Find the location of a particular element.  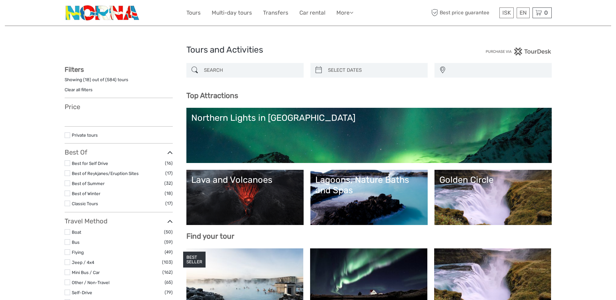

a: Lava and Volcanoes is located at coordinates (245, 197).